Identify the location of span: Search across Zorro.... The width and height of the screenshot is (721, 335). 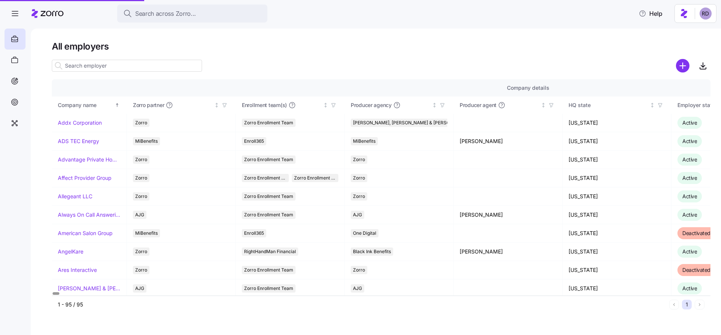
(166, 14).